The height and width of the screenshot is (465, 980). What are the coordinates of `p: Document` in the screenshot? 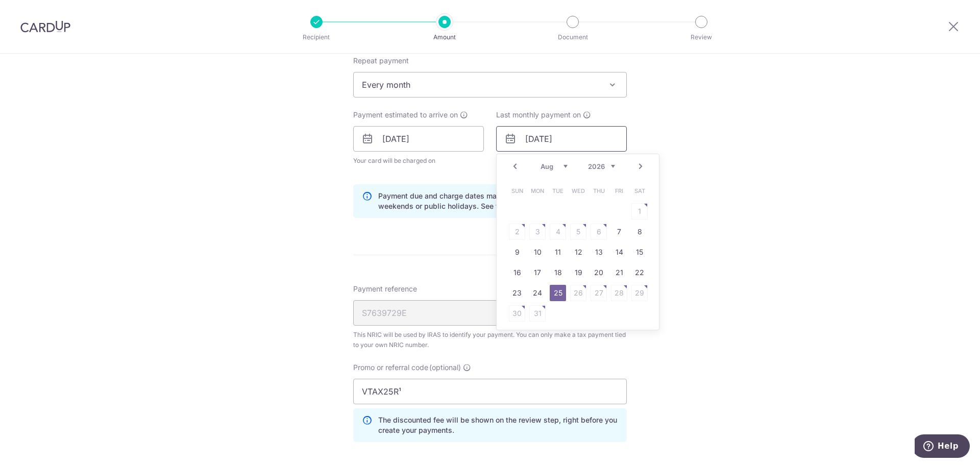 It's located at (572, 37).